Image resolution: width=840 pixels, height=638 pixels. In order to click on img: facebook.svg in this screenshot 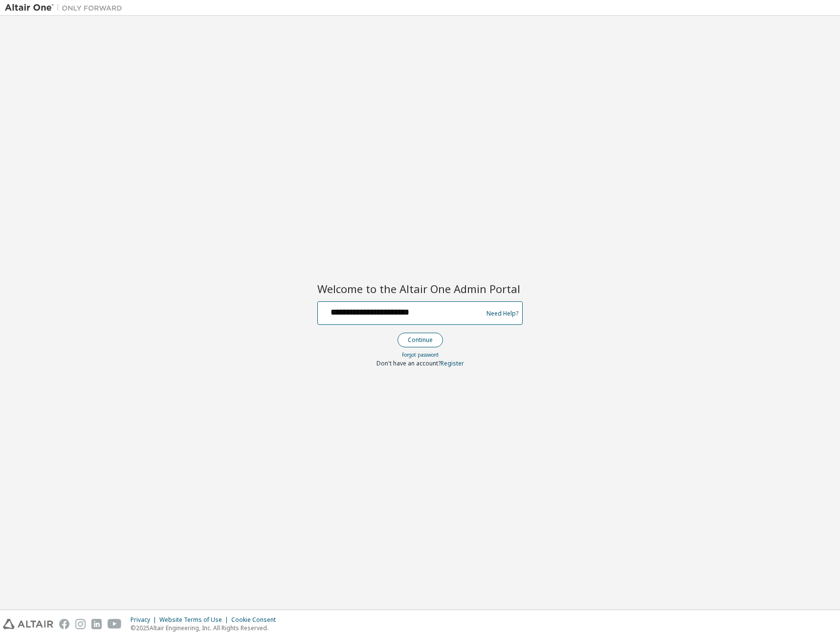, I will do `click(64, 624)`.